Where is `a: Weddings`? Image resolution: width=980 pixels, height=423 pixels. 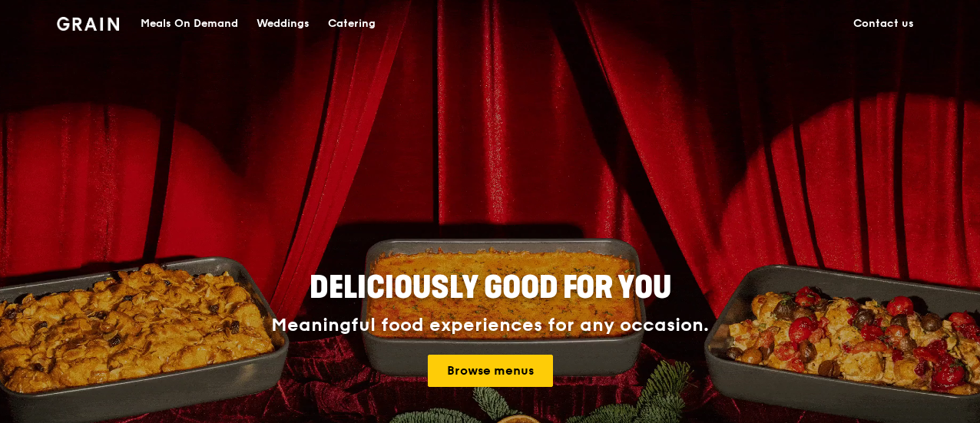 a: Weddings is located at coordinates (282, 24).